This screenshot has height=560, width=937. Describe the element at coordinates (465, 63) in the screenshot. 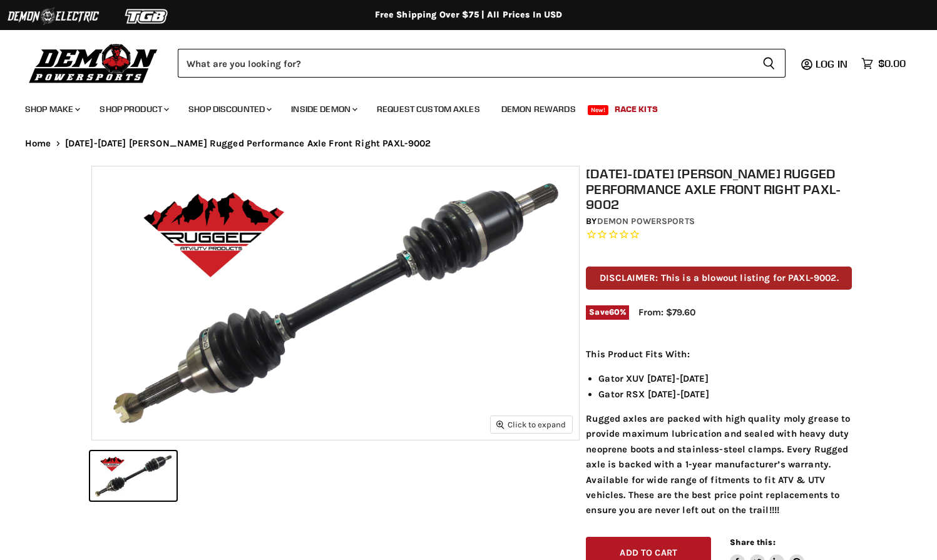

I see `input: Search` at that location.